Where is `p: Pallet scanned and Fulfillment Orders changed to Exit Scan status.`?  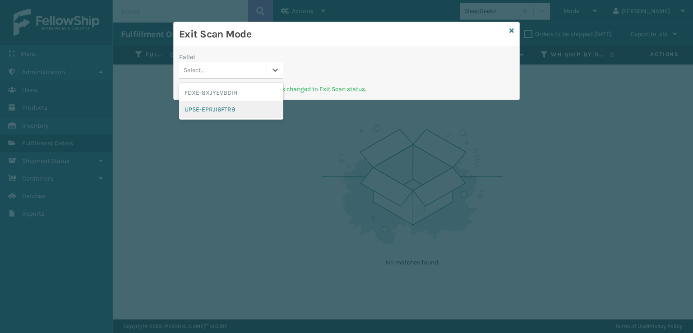
p: Pallet scanned and Fulfillment Orders changed to Exit Scan status. is located at coordinates (346, 89).